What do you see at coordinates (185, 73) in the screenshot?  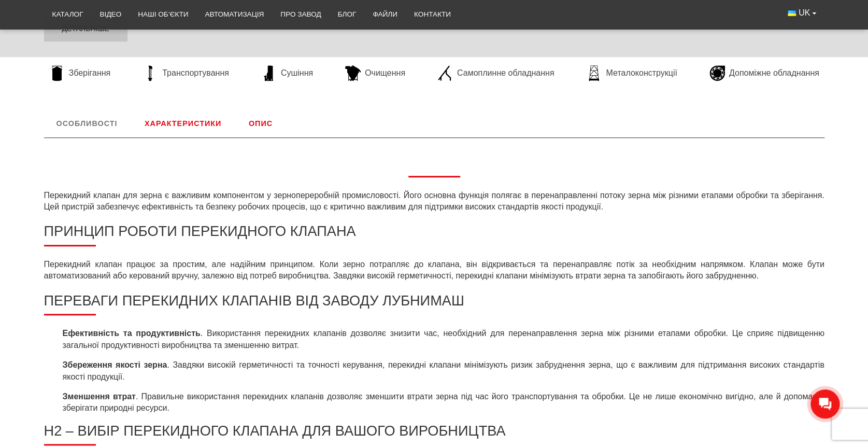 I see `a: Транспортування` at bounding box center [185, 73].